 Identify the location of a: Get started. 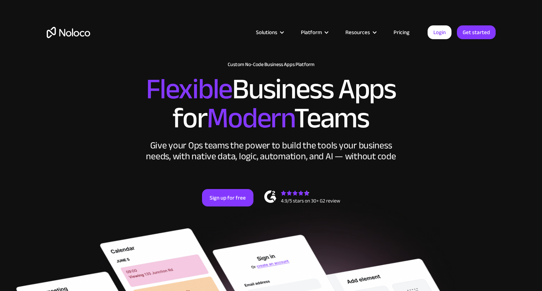
(476, 32).